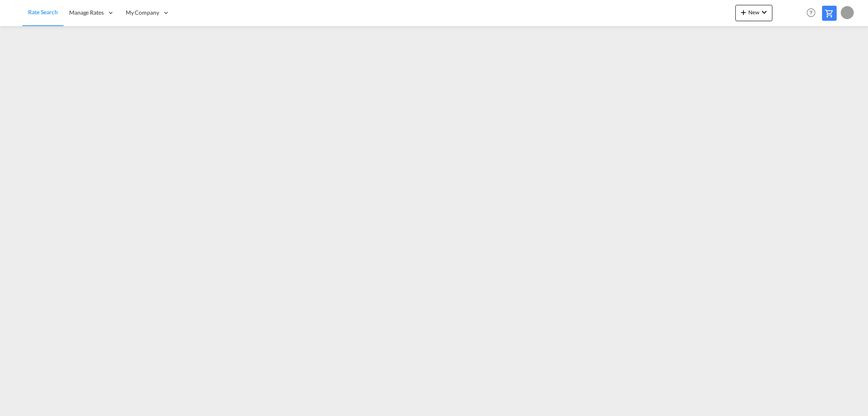  What do you see at coordinates (142, 13) in the screenshot?
I see `span: My Company` at bounding box center [142, 13].